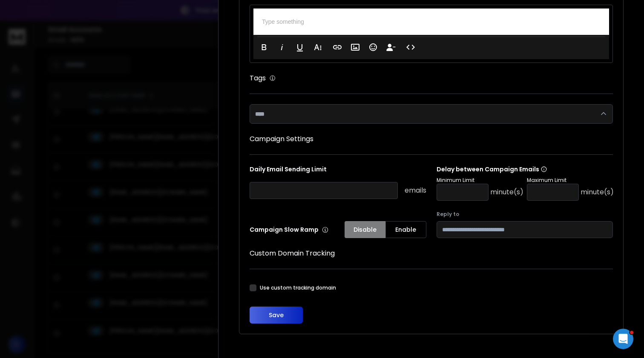 The width and height of the screenshot is (644, 358). What do you see at coordinates (297, 288) in the screenshot?
I see `label: Use custom tracking domain` at bounding box center [297, 288].